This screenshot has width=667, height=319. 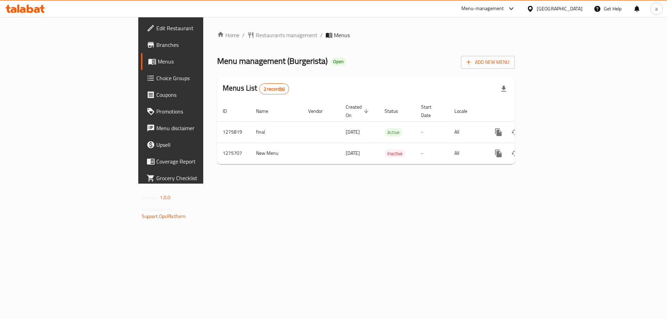 What do you see at coordinates (482, 9) in the screenshot?
I see `div: Menu-management` at bounding box center [482, 9].